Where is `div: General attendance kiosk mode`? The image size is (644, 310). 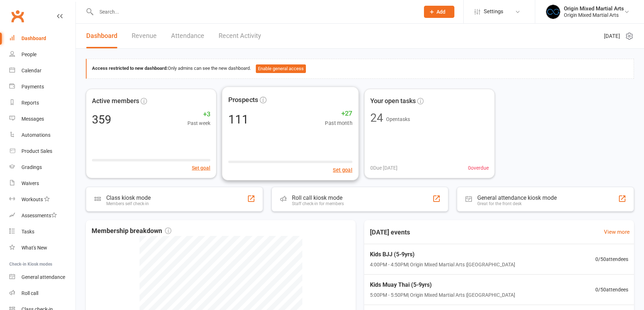
div: General attendance kiosk mode is located at coordinates (516, 198).